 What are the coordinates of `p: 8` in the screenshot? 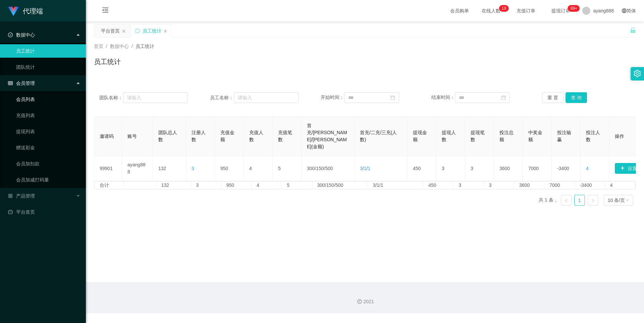 It's located at (505, 8).